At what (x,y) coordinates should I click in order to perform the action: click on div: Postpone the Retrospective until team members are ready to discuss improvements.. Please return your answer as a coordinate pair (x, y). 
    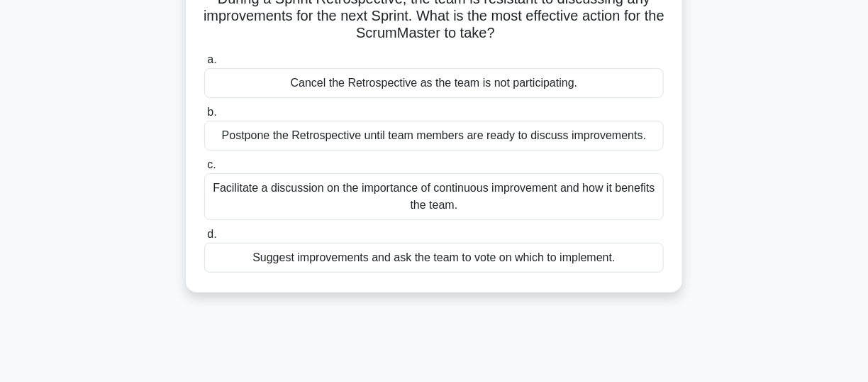
    Looking at the image, I should click on (434, 136).